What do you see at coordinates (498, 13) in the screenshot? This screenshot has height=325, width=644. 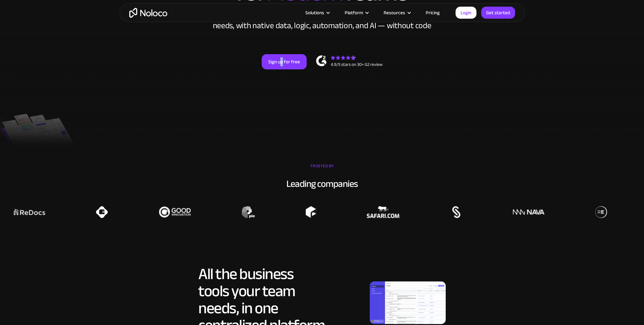 I see `a: Get started` at bounding box center [498, 13].